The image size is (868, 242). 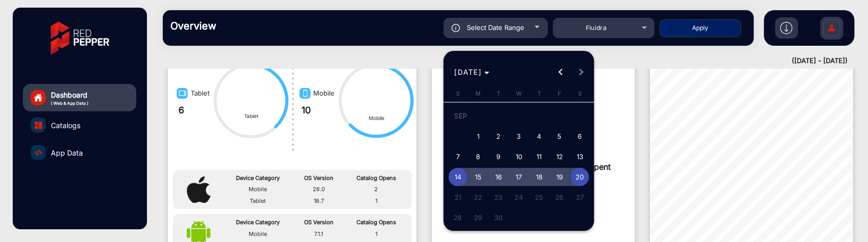 What do you see at coordinates (498, 136) in the screenshot?
I see `button: September 2, 2025` at bounding box center [498, 136].